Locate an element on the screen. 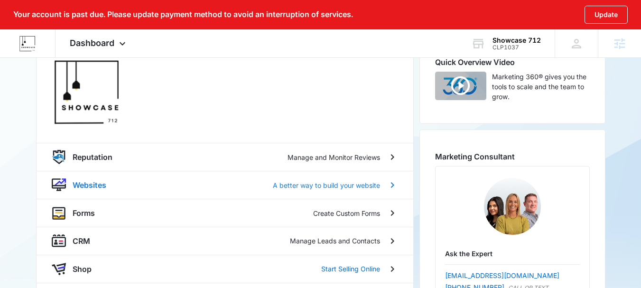  div: account name is located at coordinates (517, 40).